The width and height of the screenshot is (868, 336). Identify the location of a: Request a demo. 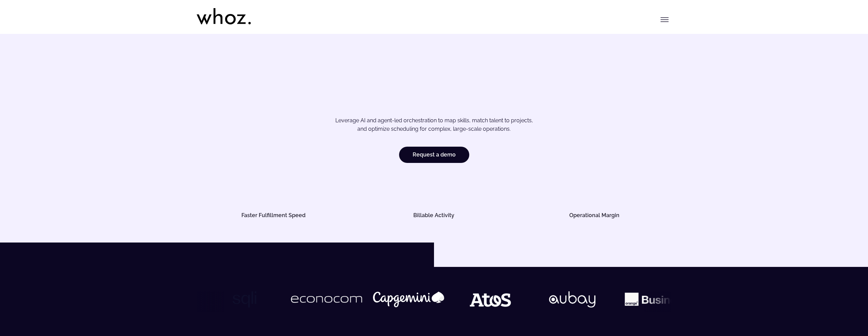
(434, 155).